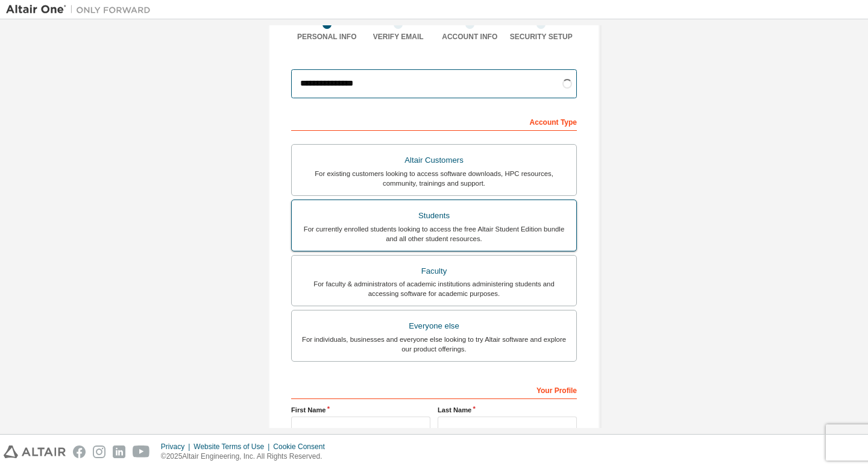 This screenshot has height=469, width=868. What do you see at coordinates (434, 234) in the screenshot?
I see `div: For currently enrolled students looking to access the free Altair Student Edition bundle and all ...` at bounding box center [434, 234].